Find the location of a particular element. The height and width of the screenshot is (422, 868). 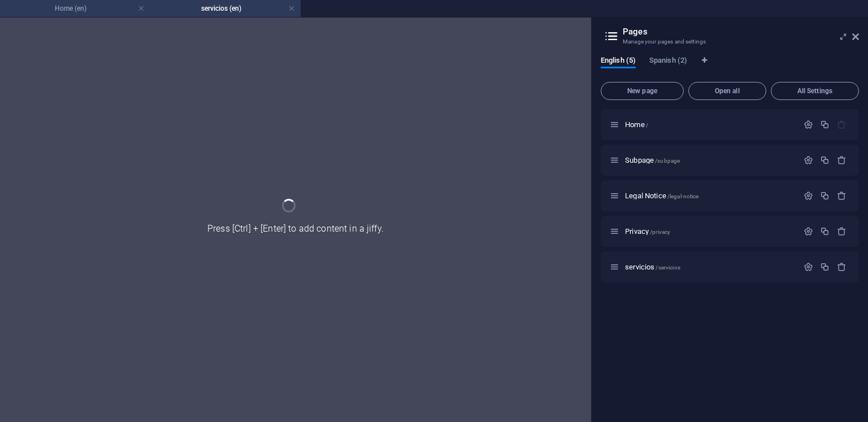

h3: Manage your pages and settings is located at coordinates (729, 42).